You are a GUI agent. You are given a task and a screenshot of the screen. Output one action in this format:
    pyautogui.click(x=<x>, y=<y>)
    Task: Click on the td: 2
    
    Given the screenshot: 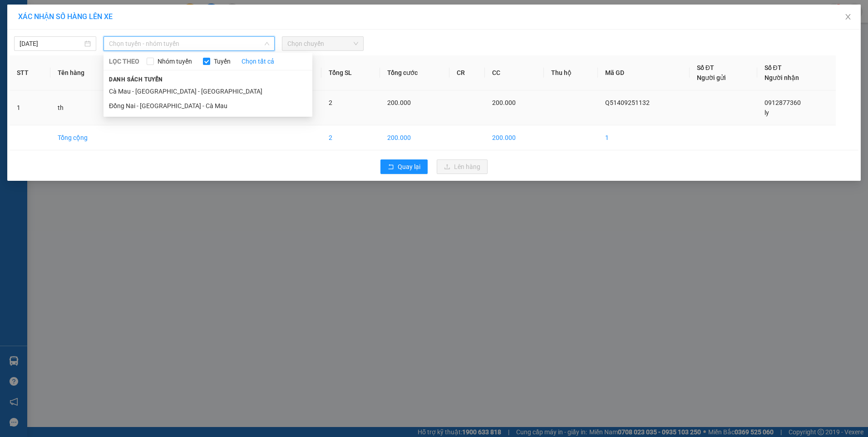 What is the action you would take?
    pyautogui.click(x=350, y=138)
    